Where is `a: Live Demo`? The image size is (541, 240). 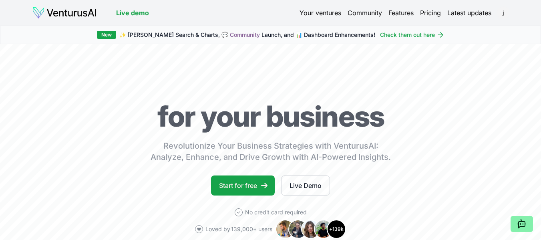
a: Live Demo is located at coordinates (305, 185).